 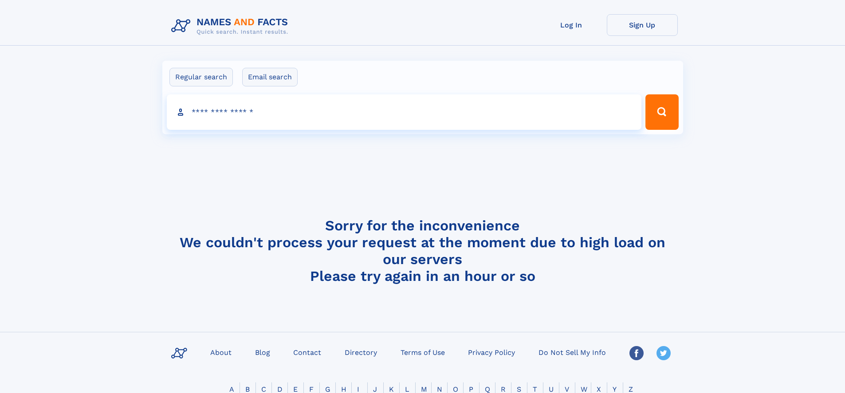 What do you see at coordinates (662, 112) in the screenshot?
I see `button: Search Button` at bounding box center [662, 112].